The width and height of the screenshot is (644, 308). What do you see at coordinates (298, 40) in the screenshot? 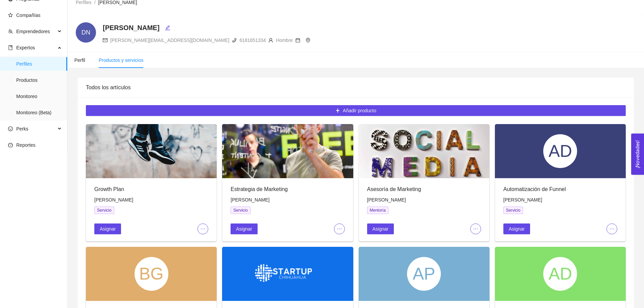
I see `span: calendar` at bounding box center [298, 40].